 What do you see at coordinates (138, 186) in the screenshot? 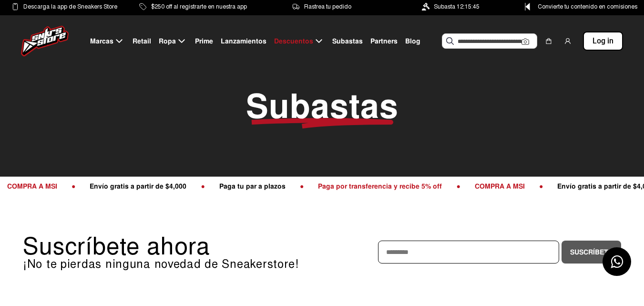
I see `span: Envío gratis a partir de $4,000` at bounding box center [138, 186].